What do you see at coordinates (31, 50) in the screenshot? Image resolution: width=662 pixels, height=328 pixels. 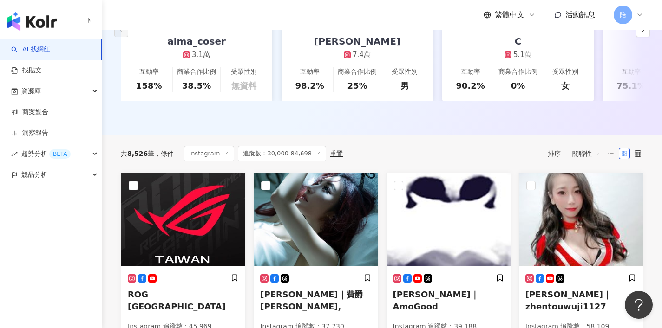 I see `a: searchAI 找網紅` at bounding box center [31, 50].